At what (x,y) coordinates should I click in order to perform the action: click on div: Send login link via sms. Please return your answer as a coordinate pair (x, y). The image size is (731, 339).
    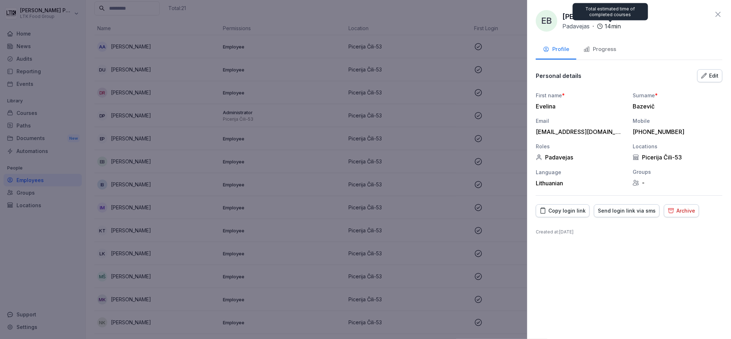
    Looking at the image, I should click on (627, 211).